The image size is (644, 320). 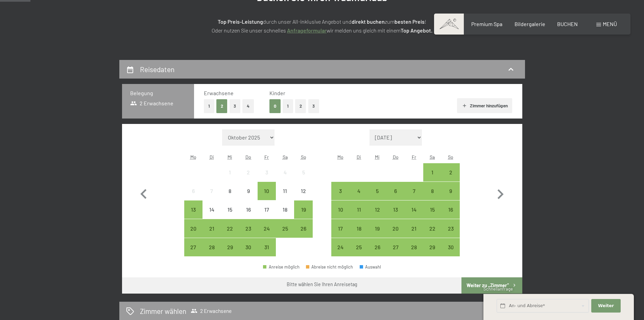 I want to click on div: Thu Nov 27 2025, so click(x=395, y=247).